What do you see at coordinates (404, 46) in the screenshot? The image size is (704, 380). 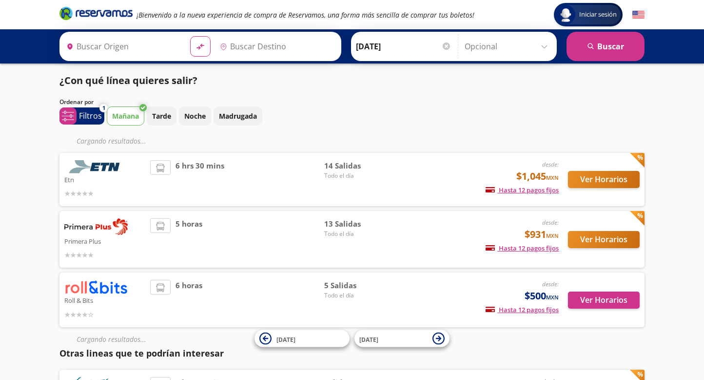 I see `input: Elegir Fecha` at bounding box center [404, 46].